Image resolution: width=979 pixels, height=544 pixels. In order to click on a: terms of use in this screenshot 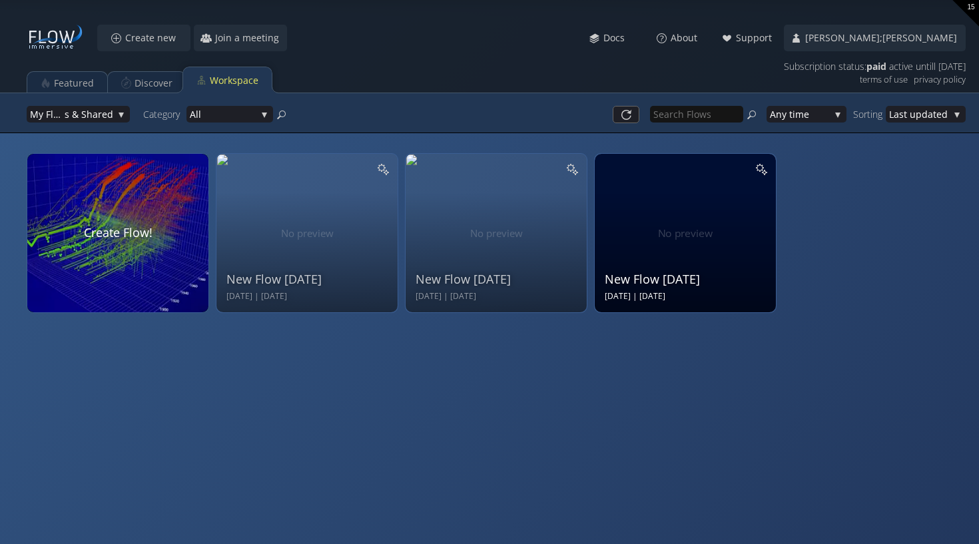, I will do `click(884, 79)`.